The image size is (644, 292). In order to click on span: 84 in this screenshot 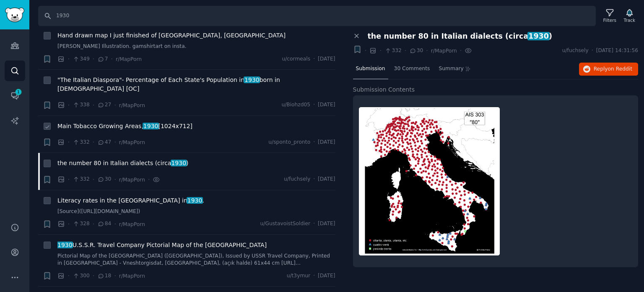, I will do `click(104, 224)`.